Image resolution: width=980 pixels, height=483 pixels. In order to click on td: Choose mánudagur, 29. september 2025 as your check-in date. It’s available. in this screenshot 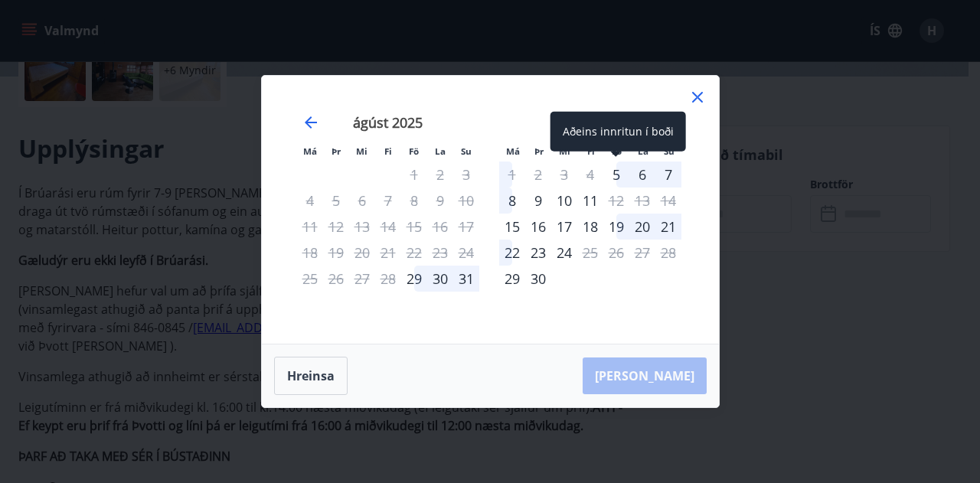, I will do `click(512, 278)`.